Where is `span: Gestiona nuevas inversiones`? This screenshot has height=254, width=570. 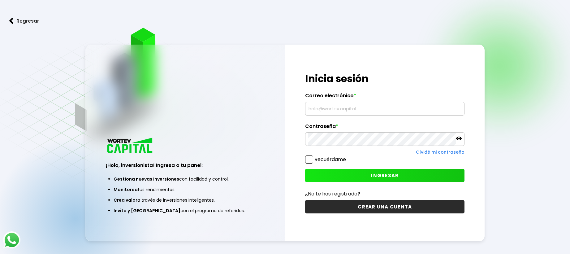 span: Gestiona nuevas inversiones is located at coordinates (146, 179).